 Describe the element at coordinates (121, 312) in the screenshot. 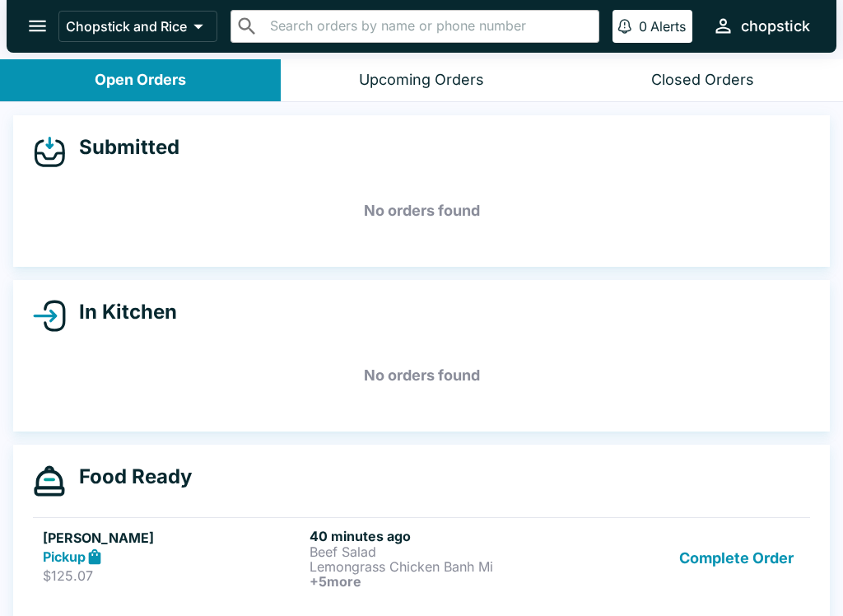

I see `h4: In Kitchen` at that location.